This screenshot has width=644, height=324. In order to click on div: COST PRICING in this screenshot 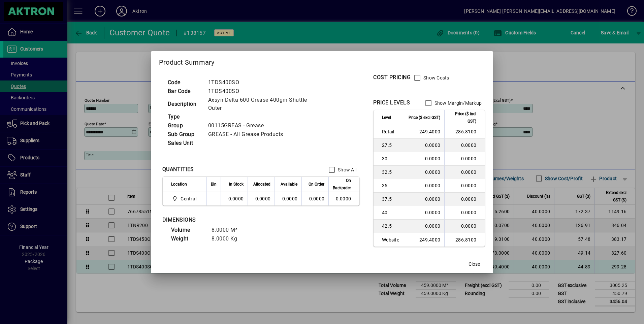, I will do `click(392, 77)`.